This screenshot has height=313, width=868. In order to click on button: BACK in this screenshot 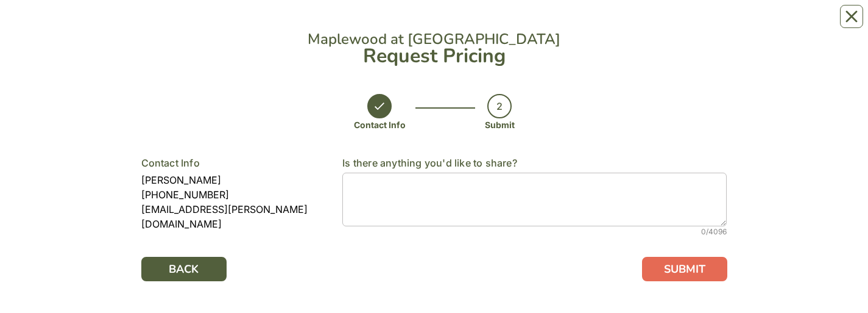, I will do `click(184, 269)`.